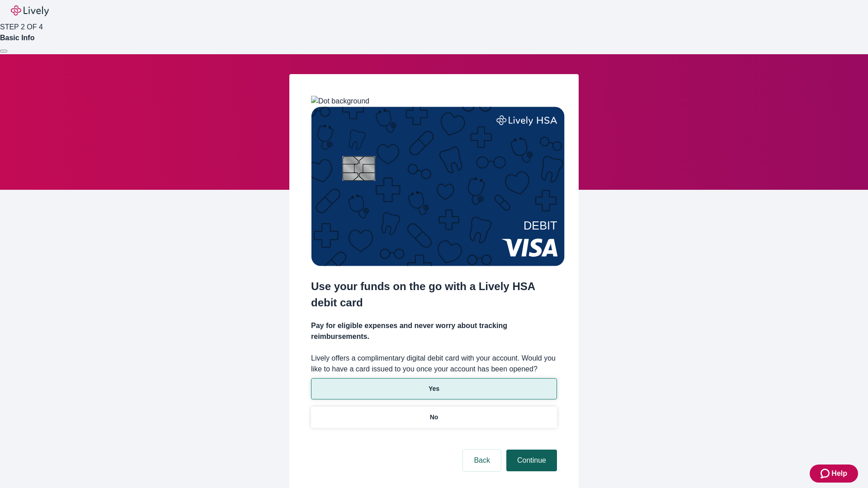  Describe the element at coordinates (340, 101) in the screenshot. I see `img: Dot background` at that location.